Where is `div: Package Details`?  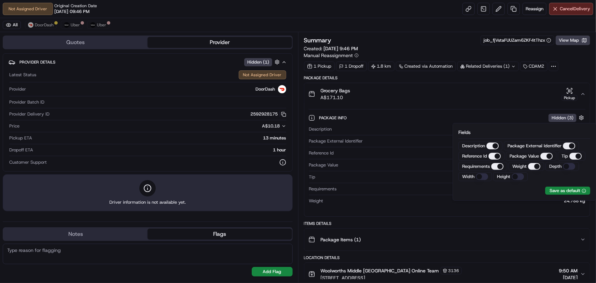
div: Package Details is located at coordinates (447, 78).